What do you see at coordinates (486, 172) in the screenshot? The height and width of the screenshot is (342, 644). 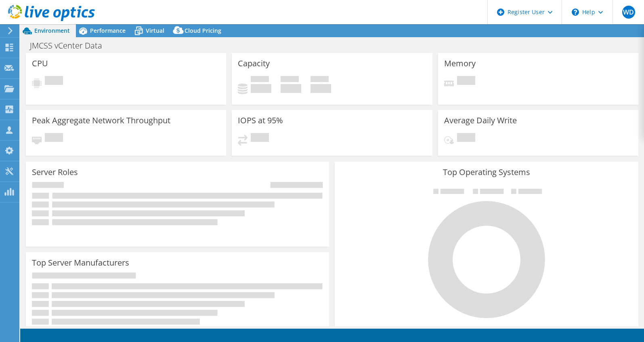 I see `h3: Top Operating Systems` at bounding box center [486, 172].